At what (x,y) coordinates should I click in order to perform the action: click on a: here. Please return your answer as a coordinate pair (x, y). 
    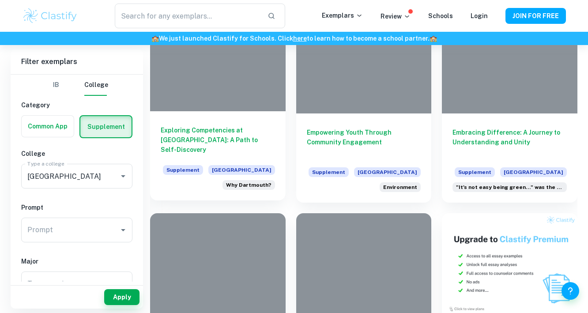
    Looking at the image, I should click on (300, 38).